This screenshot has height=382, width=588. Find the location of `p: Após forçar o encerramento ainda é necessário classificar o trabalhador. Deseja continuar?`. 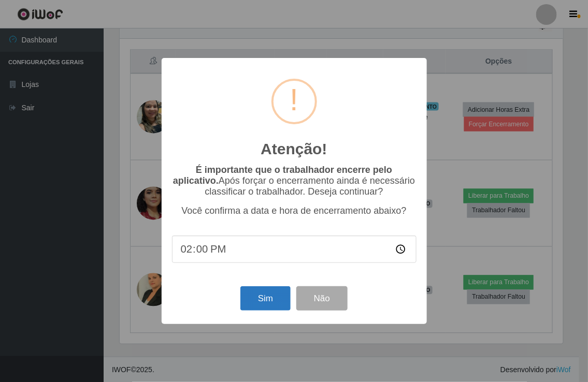

p: Após forçar o encerramento ainda é necessário classificar o trabalhador. Deseja continuar? is located at coordinates (295, 181).